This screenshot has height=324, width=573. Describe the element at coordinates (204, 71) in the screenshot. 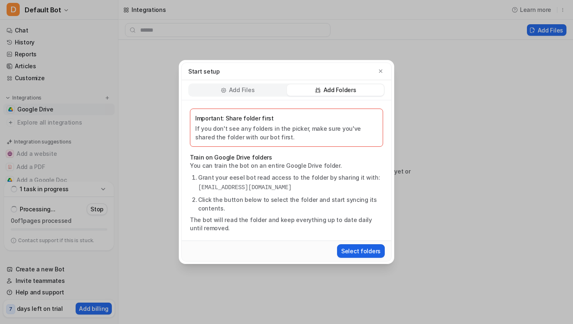

I see `p: Start setup` at that location.